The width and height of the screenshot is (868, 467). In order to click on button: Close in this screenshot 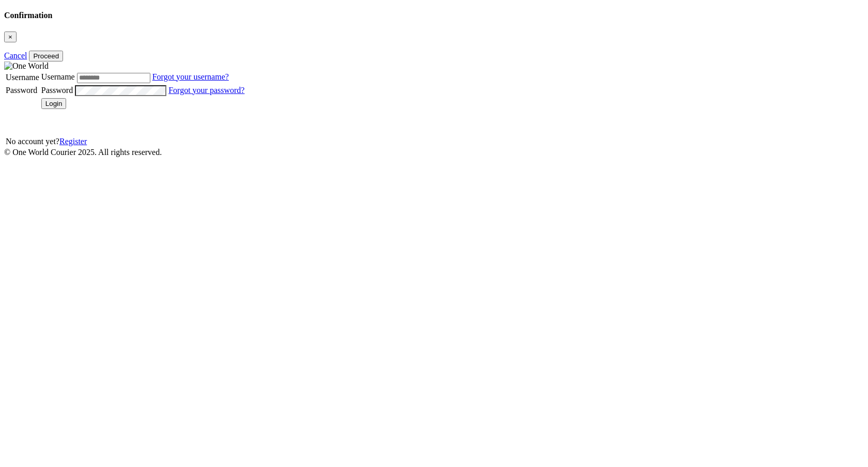, I will do `click(11, 37)`.